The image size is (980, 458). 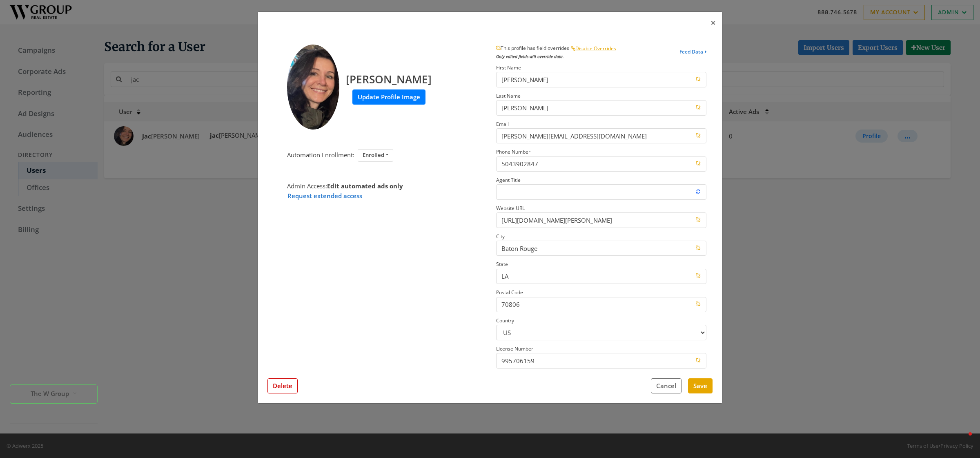 I want to click on button: Feed Data, so click(x=693, y=53).